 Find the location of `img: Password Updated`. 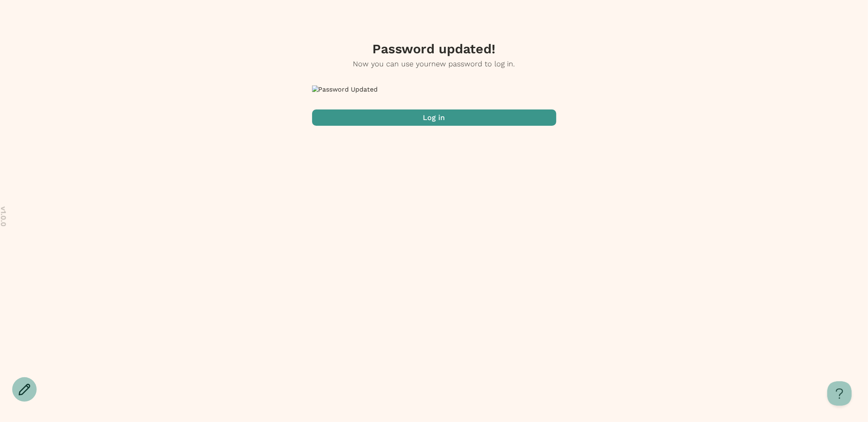

img: Password Updated is located at coordinates (434, 89).